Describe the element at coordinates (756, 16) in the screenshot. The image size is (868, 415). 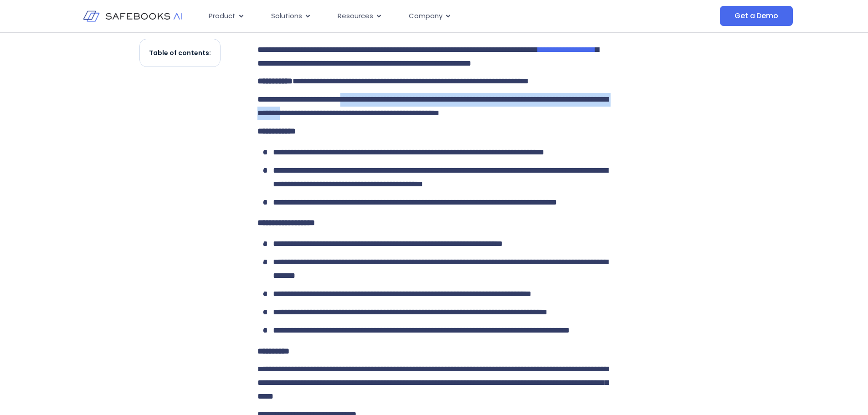
I see `a: Get a Demo` at that location.